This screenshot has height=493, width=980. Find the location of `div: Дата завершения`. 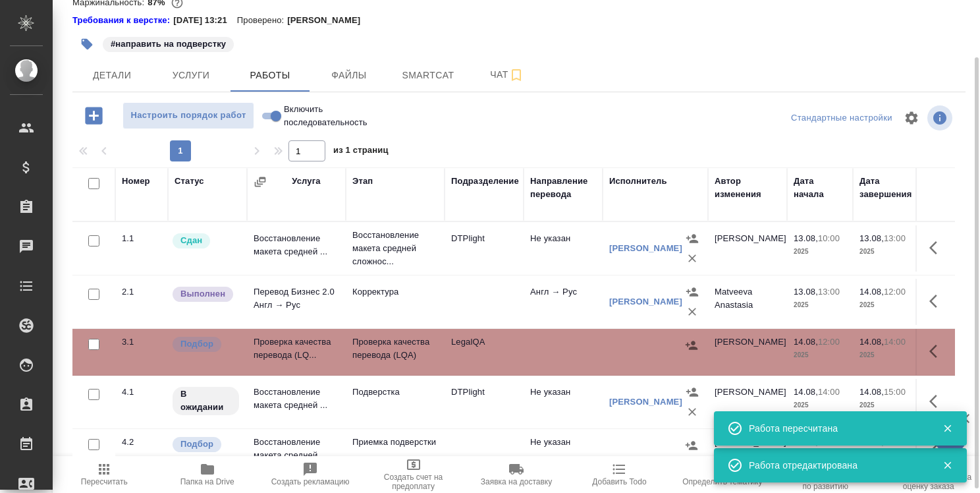

div: Дата завершения is located at coordinates (886, 188).